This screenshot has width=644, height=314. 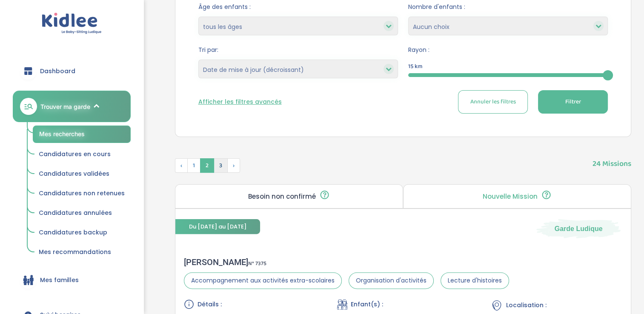 I want to click on a: Trouver ma garde, so click(x=72, y=106).